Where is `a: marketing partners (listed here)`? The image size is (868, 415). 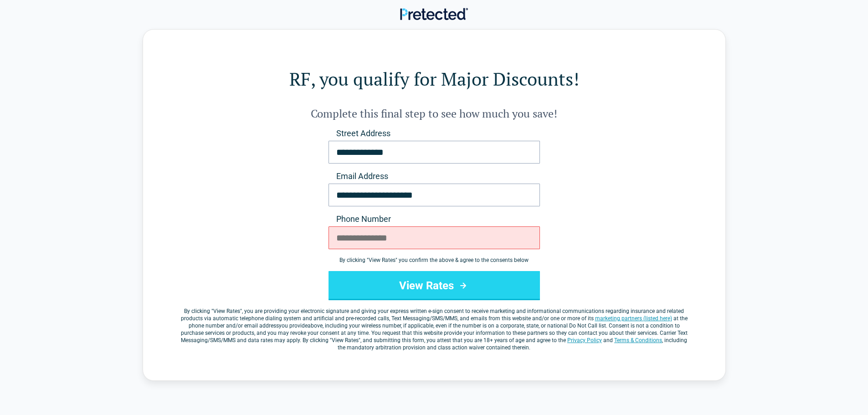
a: marketing partners (listed here) is located at coordinates (633, 318).